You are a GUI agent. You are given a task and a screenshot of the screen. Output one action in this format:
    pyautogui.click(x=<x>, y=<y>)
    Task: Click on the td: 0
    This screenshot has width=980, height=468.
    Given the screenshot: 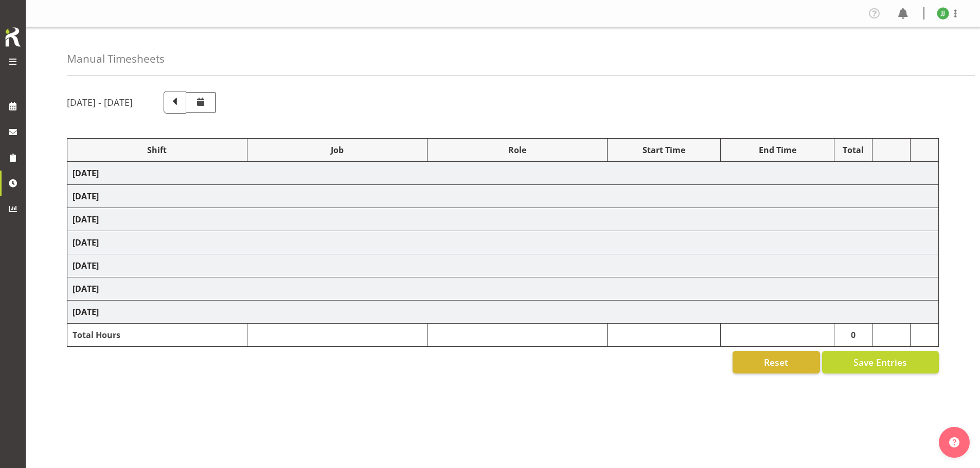 What is the action you would take?
    pyautogui.click(x=854, y=335)
    